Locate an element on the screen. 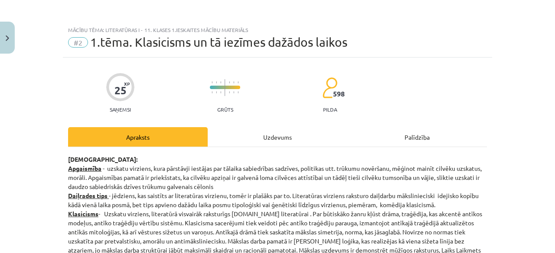 The width and height of the screenshot is (555, 253). div: 25 is located at coordinates (120, 91).